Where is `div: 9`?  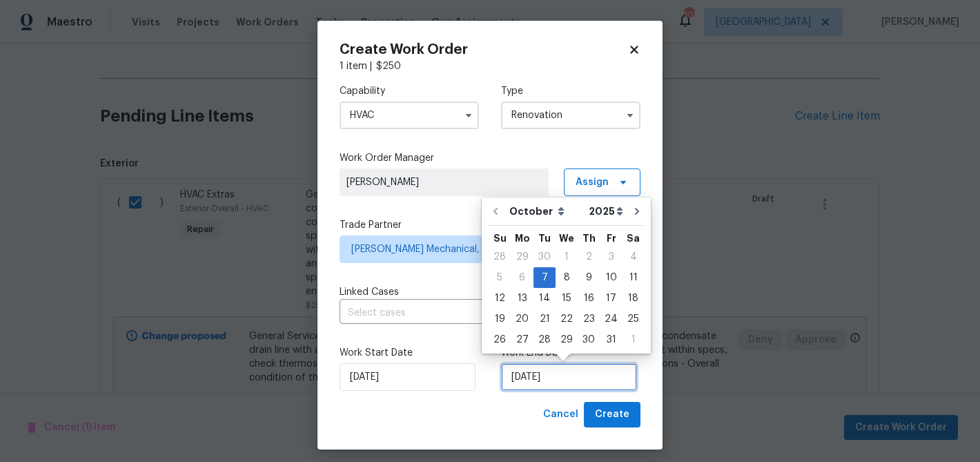
div: 9 is located at coordinates (589, 278).